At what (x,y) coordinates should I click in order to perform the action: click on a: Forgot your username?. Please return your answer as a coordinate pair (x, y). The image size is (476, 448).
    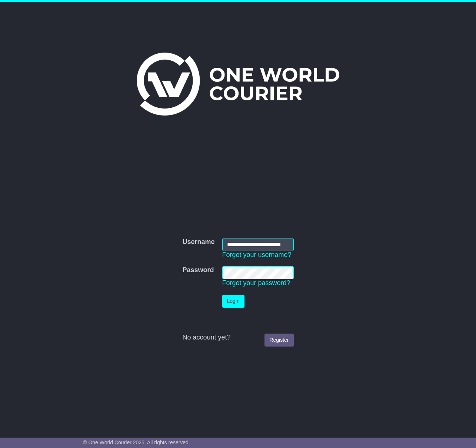
    Looking at the image, I should click on (257, 255).